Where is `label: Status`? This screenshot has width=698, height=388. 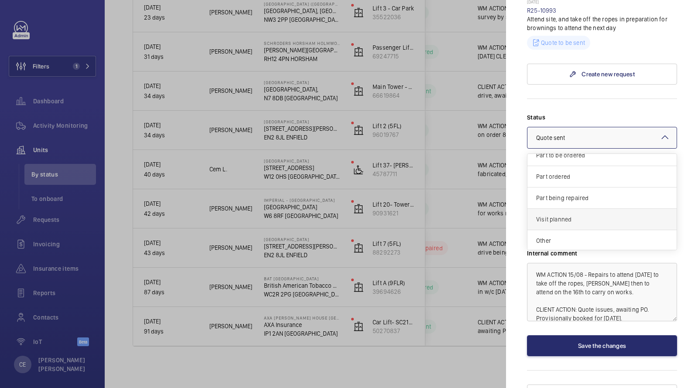 label: Status is located at coordinates (602, 117).